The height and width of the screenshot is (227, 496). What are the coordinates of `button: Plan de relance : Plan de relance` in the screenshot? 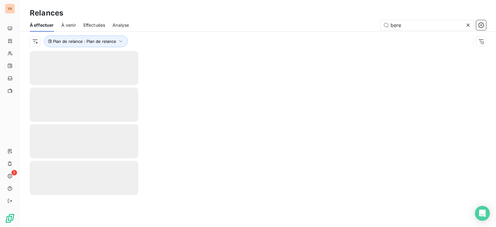 It's located at (86, 41).